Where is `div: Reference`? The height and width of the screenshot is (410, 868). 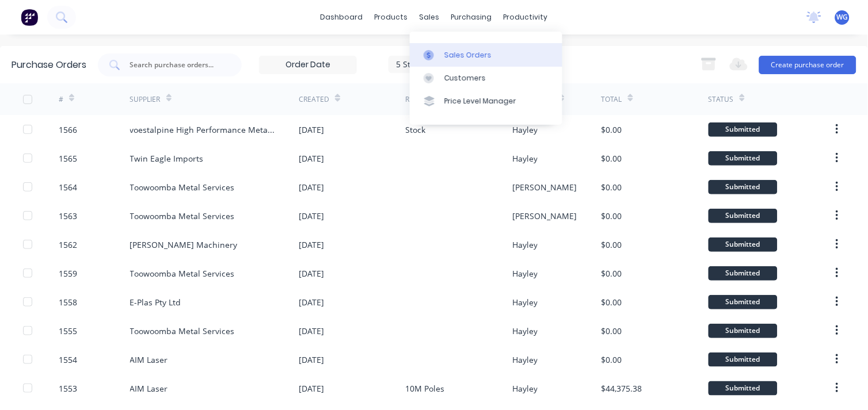
div: Reference is located at coordinates (424, 100).